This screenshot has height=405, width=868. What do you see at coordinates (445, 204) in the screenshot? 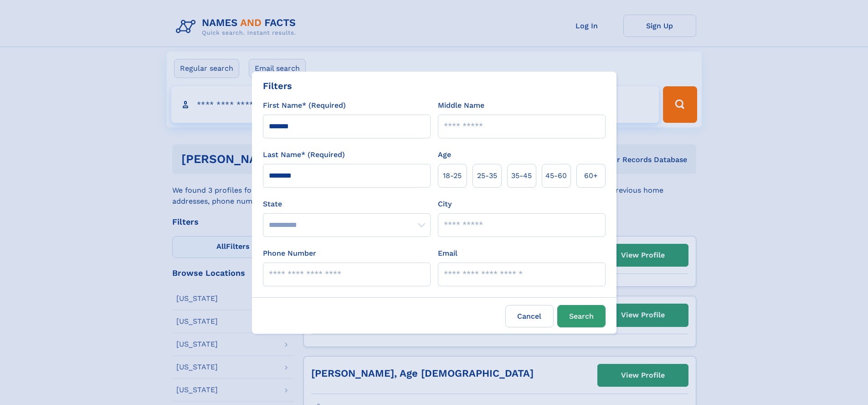
I see `label: City` at bounding box center [445, 204].